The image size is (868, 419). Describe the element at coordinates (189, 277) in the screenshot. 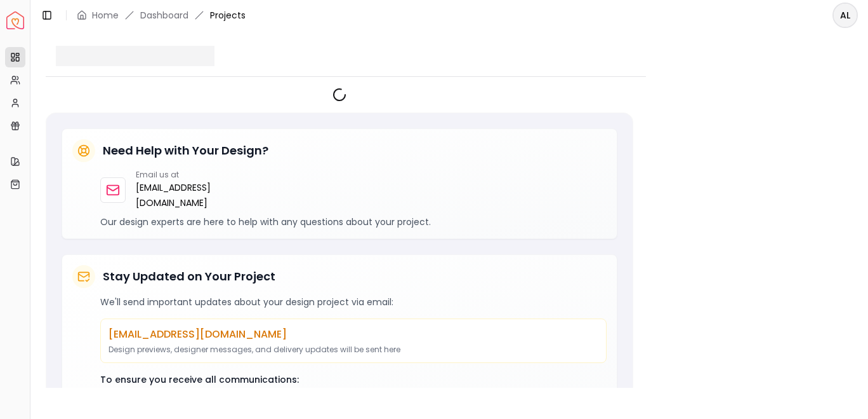

I see `h5: Stay Updated on Your Project` at that location.